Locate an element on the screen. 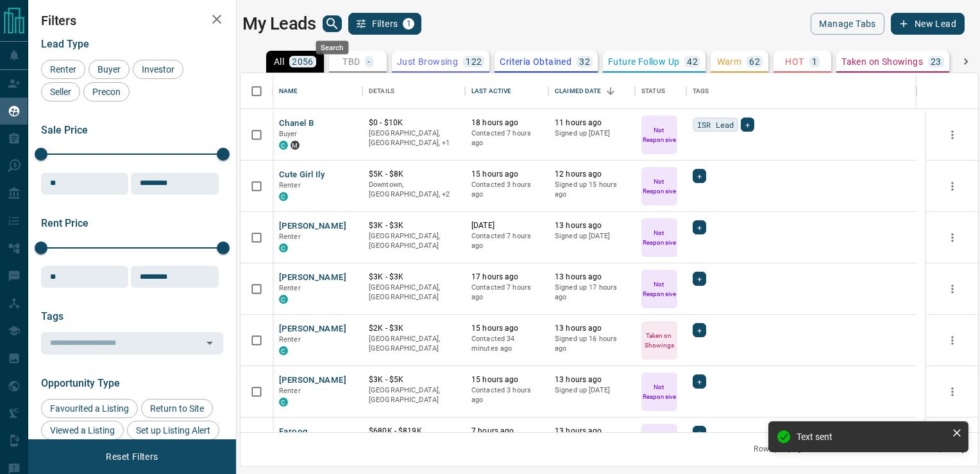 The width and height of the screenshot is (980, 474). span: Set up Listing Alert is located at coordinates (173, 430).